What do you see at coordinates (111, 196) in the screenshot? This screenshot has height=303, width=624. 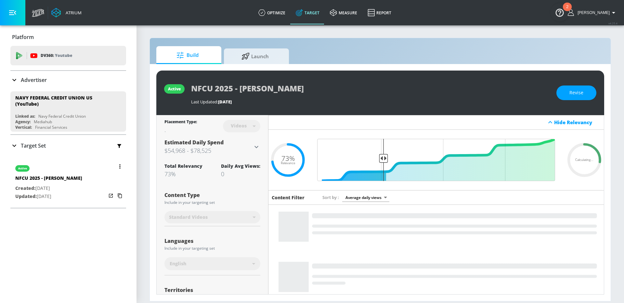 I see `button: Open in new window` at bounding box center [111, 196].